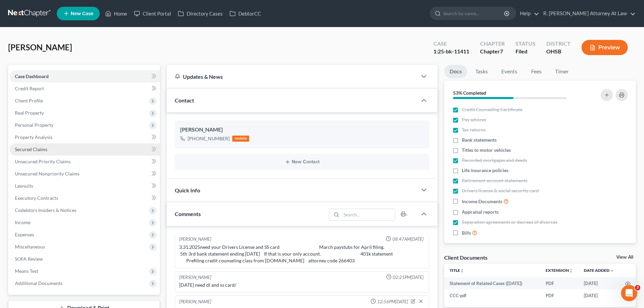 This screenshot has width=644, height=308. What do you see at coordinates (84, 77) in the screenshot?
I see `a: Case Dashboard` at bounding box center [84, 77].